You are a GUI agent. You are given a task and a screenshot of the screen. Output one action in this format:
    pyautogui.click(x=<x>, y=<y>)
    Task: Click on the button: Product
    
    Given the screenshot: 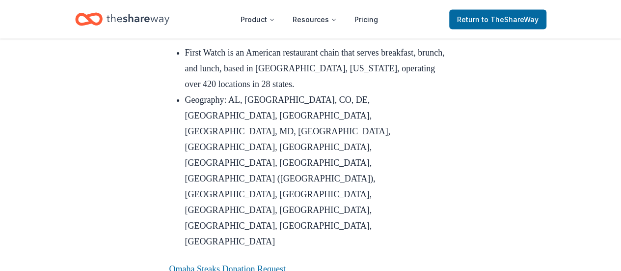 What is the action you would take?
    pyautogui.click(x=258, y=20)
    